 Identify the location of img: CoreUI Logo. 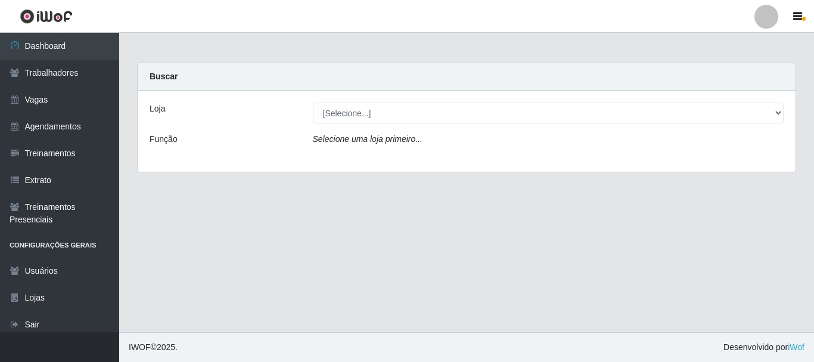
(46, 16).